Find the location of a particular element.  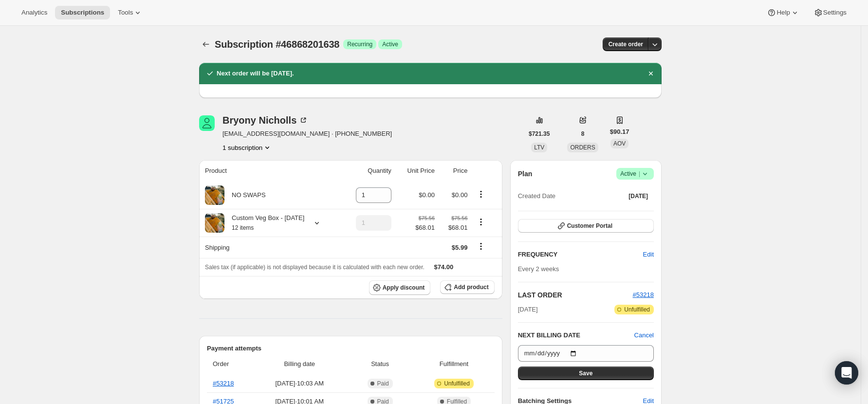

button: Apply discount is located at coordinates (400, 288).